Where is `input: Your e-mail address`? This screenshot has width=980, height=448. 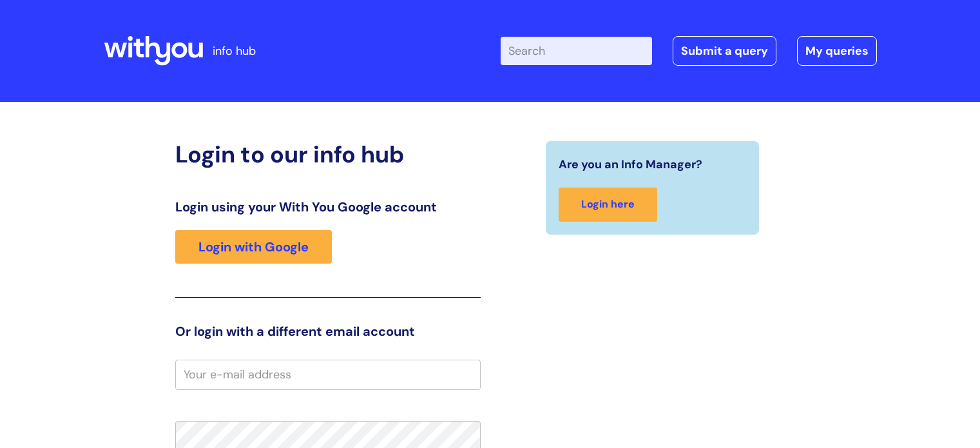
input: Your e-mail address is located at coordinates (328, 374).